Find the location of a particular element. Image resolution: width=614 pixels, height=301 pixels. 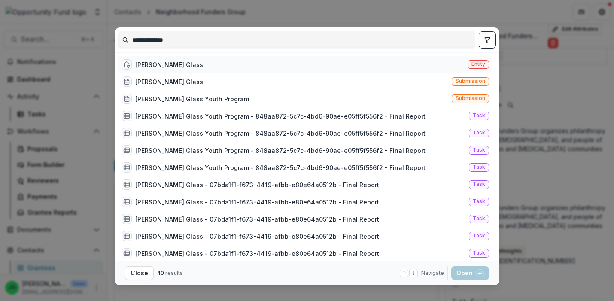

button: Open is located at coordinates (470, 273).